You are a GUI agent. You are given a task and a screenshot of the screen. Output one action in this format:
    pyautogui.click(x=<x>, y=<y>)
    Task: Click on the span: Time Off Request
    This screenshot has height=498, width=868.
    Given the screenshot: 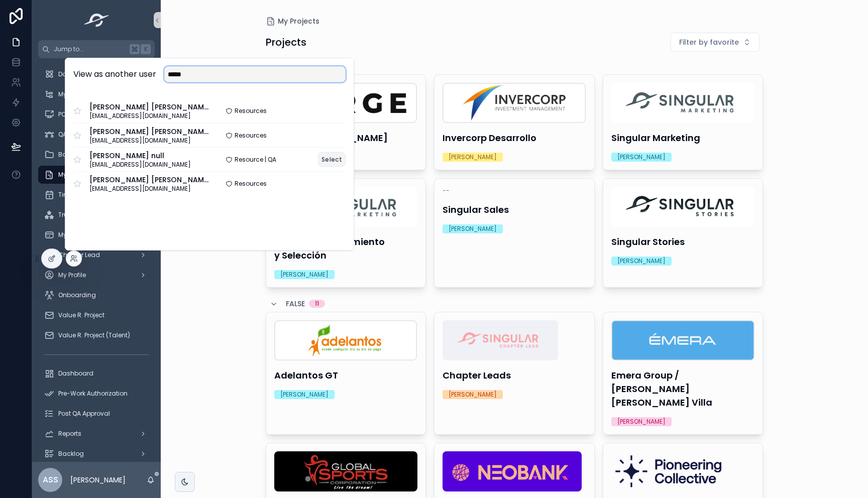 What is the action you would take?
    pyautogui.click(x=84, y=195)
    